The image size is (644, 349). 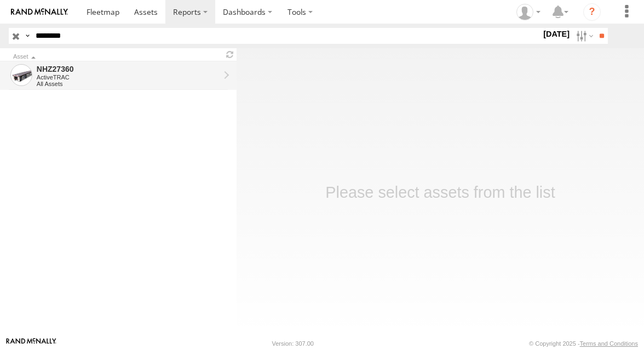 What do you see at coordinates (528, 12) in the screenshot?
I see `div: Zulema McIntosch` at bounding box center [528, 12].